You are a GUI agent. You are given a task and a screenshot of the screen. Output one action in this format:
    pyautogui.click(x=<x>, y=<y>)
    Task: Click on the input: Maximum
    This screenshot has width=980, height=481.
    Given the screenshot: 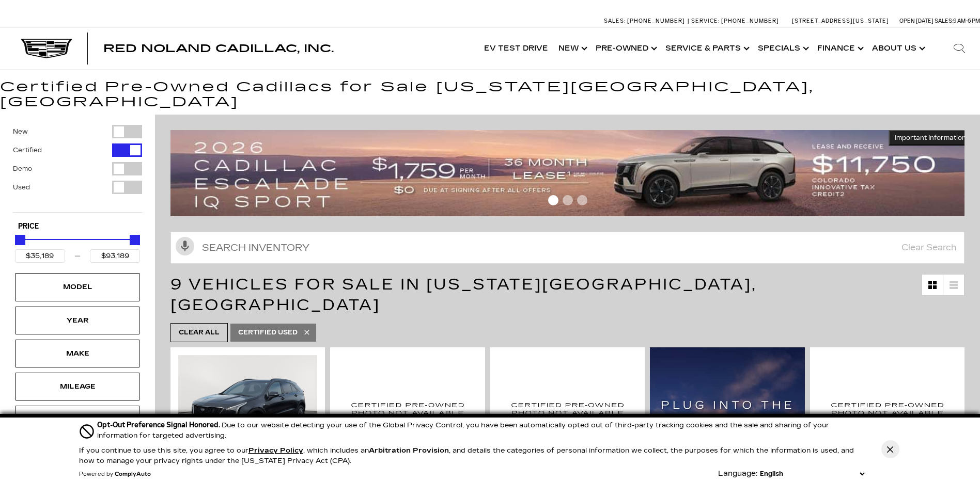 What is the action you would take?
    pyautogui.click(x=115, y=256)
    